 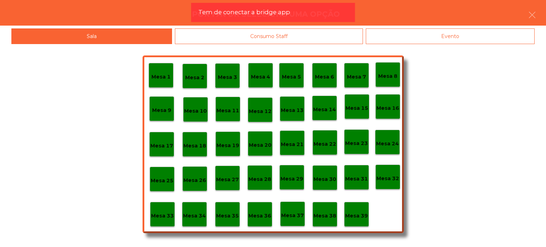 What do you see at coordinates (260, 216) in the screenshot?
I see `p: Mesa 36` at bounding box center [260, 216].